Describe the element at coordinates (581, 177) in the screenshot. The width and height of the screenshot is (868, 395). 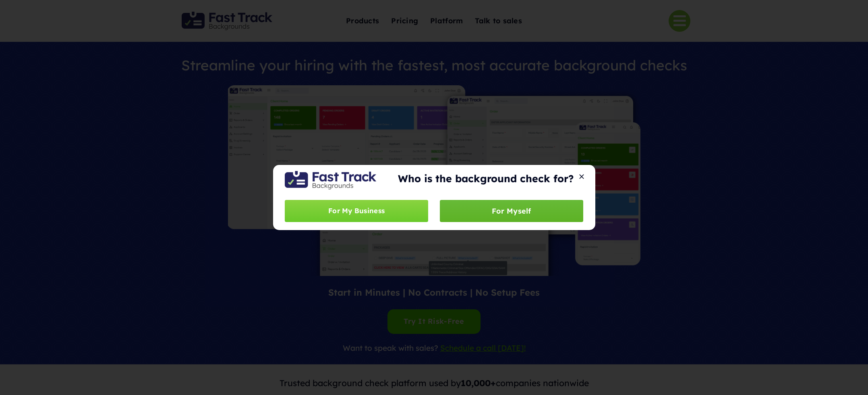
I see `button: Close` at that location.